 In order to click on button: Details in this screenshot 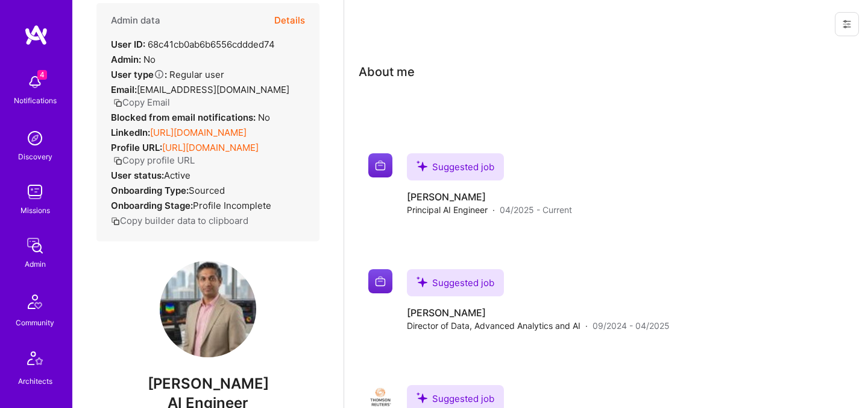, I will do `click(289, 20)`.